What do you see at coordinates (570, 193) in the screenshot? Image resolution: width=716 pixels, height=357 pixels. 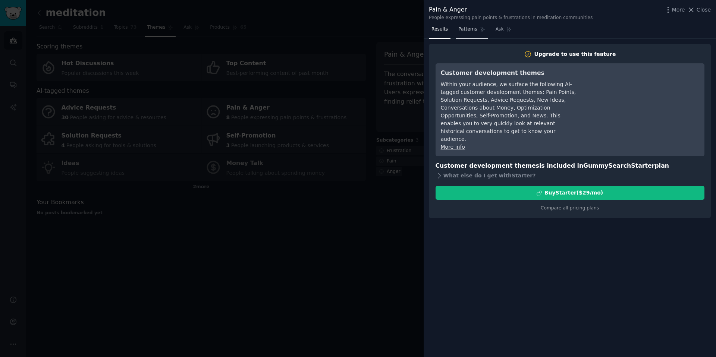 I see `button: BuyStarter($29/mo)` at bounding box center [570, 193].